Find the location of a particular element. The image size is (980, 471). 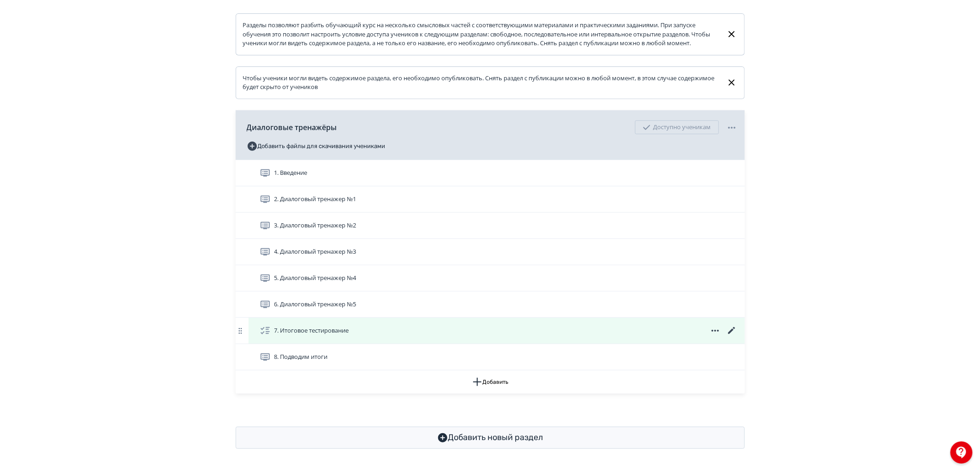

span: 4. Диалоговый тренажер №3 is located at coordinates (315, 252).